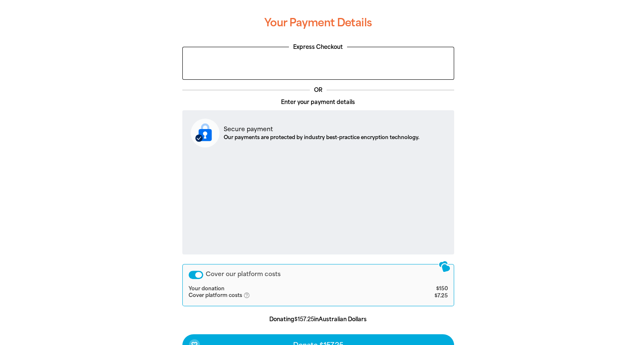 The height and width of the screenshot is (345, 636). What do you see at coordinates (304, 320) in the screenshot?
I see `b: $157.25` at bounding box center [304, 320].